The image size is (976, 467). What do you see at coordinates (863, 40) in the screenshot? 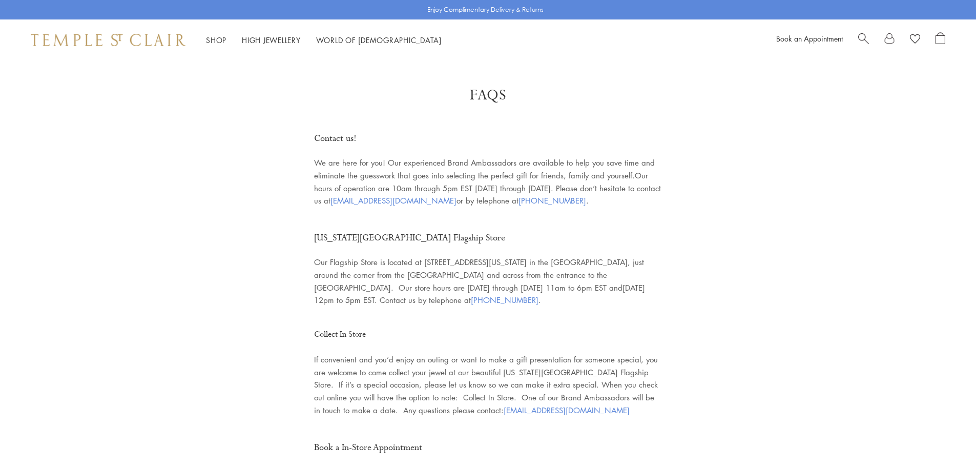
I see `a: Search` at bounding box center [863, 40].